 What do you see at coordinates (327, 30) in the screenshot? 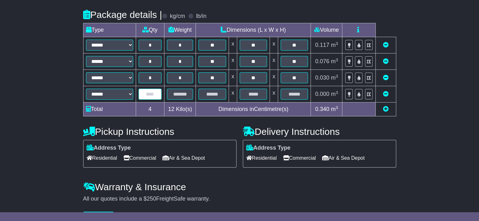
I see `td: Volume` at bounding box center [327, 30].